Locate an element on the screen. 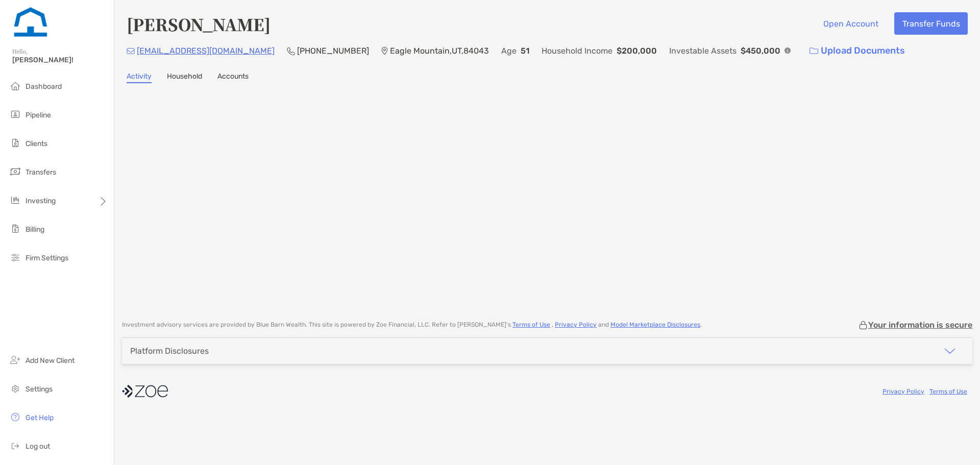 The height and width of the screenshot is (465, 980). p: Age is located at coordinates (509, 51).